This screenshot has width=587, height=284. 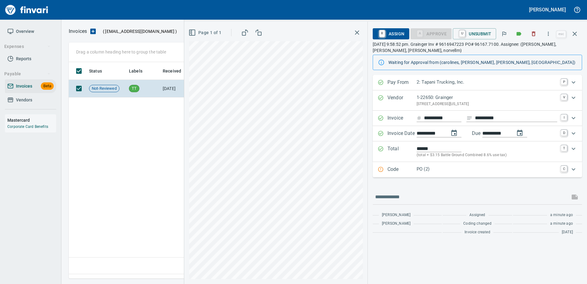 I want to click on p: Total, so click(x=402, y=151).